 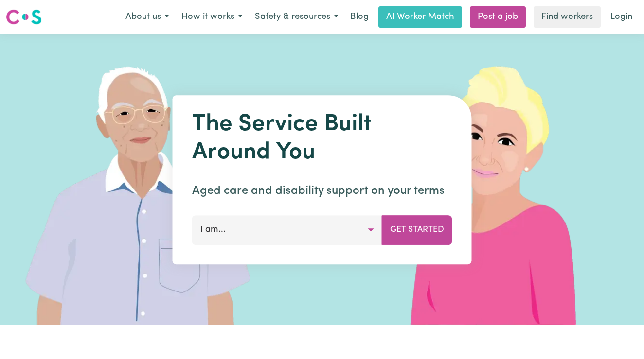 What do you see at coordinates (296, 17) in the screenshot?
I see `button: Safety & resources` at bounding box center [296, 17].